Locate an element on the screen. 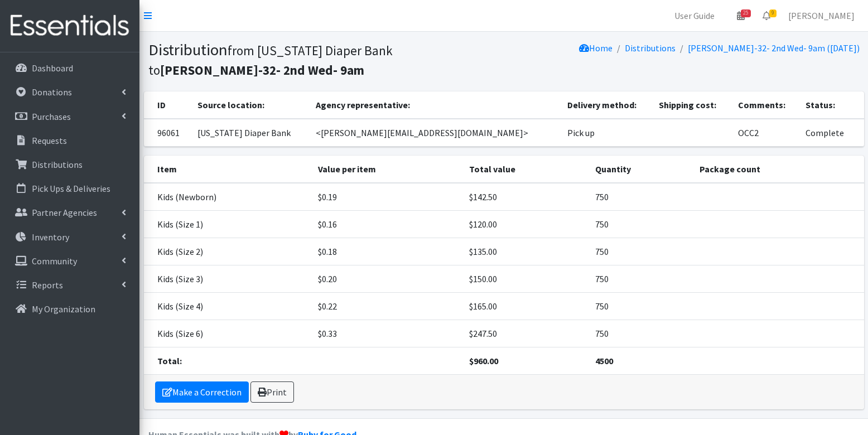  p: Requests is located at coordinates (49, 141).